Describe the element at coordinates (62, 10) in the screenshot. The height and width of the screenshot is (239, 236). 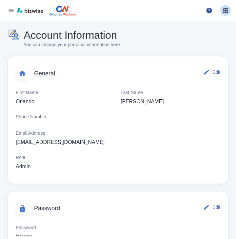
I see `img: ORLANDO WALTERS` at that location.